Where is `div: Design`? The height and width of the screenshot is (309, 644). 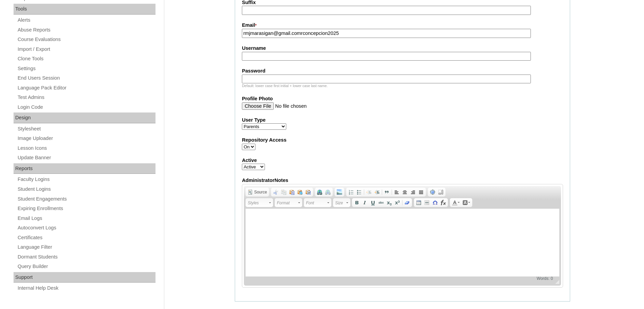
div: Design is located at coordinates (85, 118).